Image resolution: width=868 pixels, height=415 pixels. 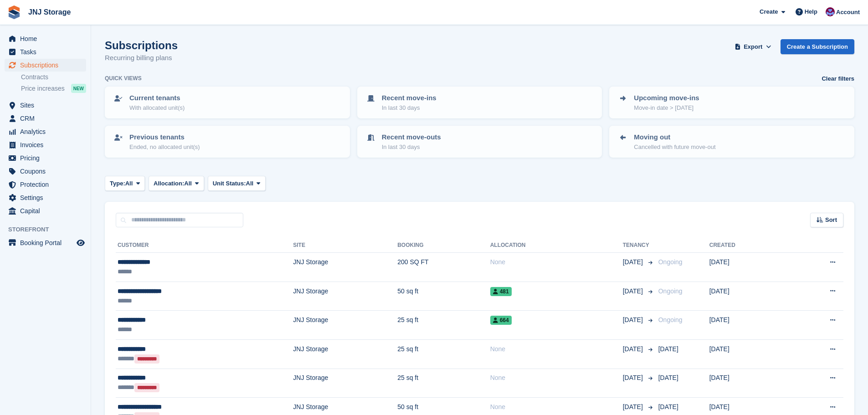 I want to click on a: Preview store, so click(x=81, y=243).